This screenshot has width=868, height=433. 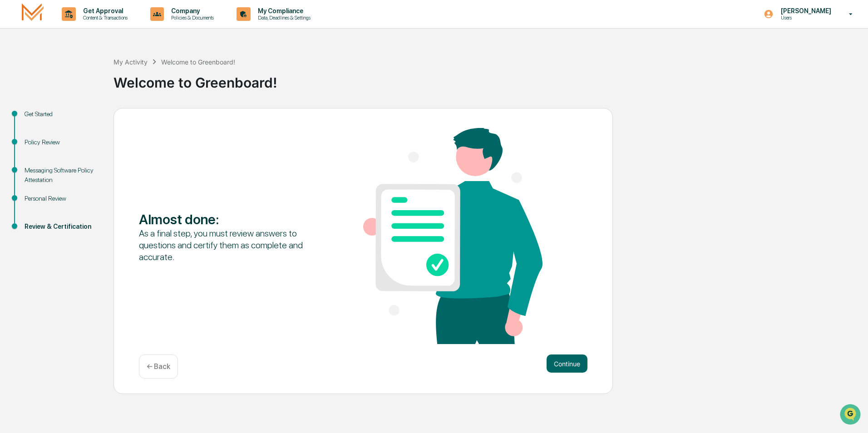 What do you see at coordinates (100, 157) in the screenshot?
I see `span: Pylon` at bounding box center [100, 157].